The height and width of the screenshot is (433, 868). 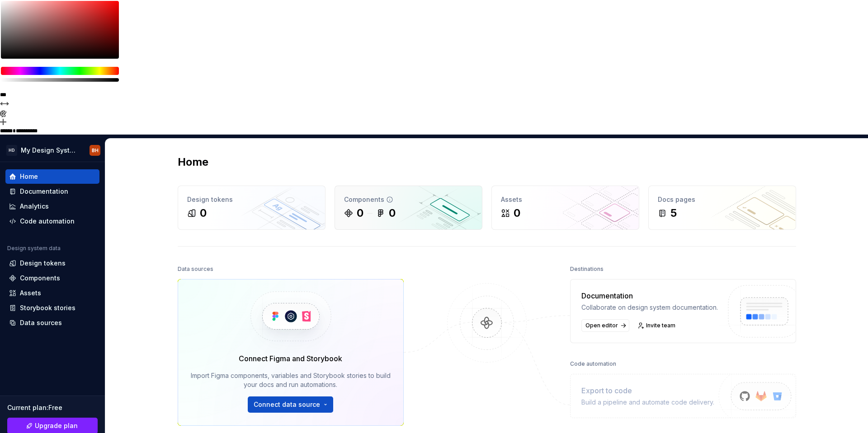 I want to click on div: Destinations, so click(x=587, y=269).